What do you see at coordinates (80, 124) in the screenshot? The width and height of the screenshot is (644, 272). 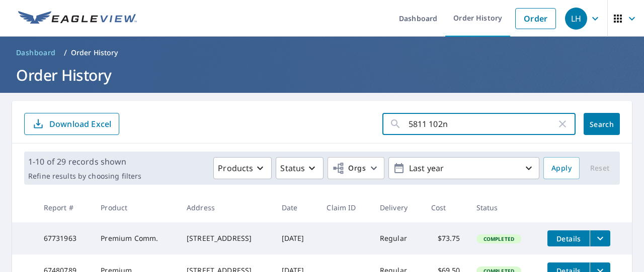 I see `p: Download Excel` at bounding box center [80, 124].